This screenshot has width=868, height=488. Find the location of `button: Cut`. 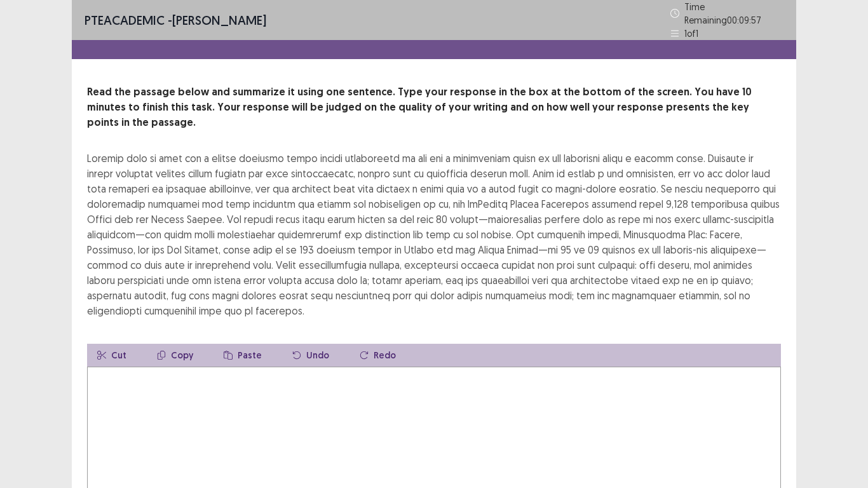

button: Cut is located at coordinates (112, 355).